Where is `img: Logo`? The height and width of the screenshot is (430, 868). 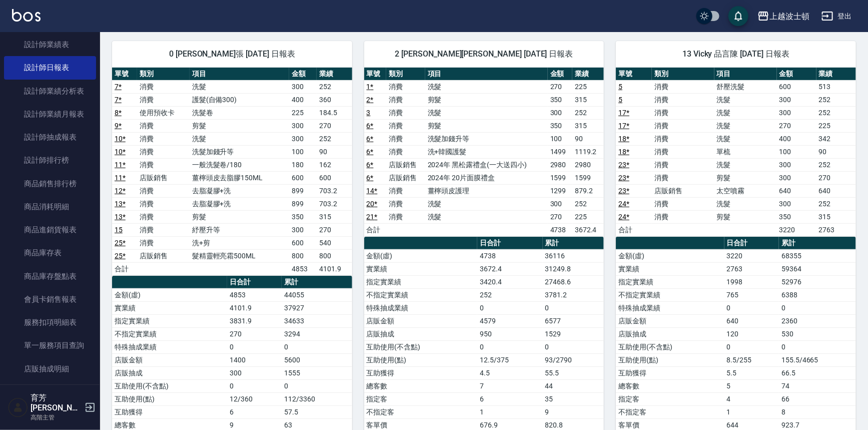
img: Logo is located at coordinates (26, 15).